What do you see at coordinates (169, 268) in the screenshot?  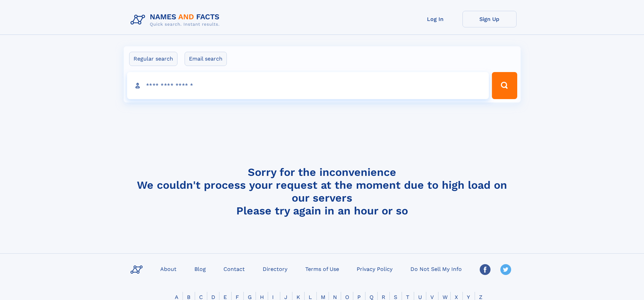 I see `a: About` at bounding box center [169, 268].